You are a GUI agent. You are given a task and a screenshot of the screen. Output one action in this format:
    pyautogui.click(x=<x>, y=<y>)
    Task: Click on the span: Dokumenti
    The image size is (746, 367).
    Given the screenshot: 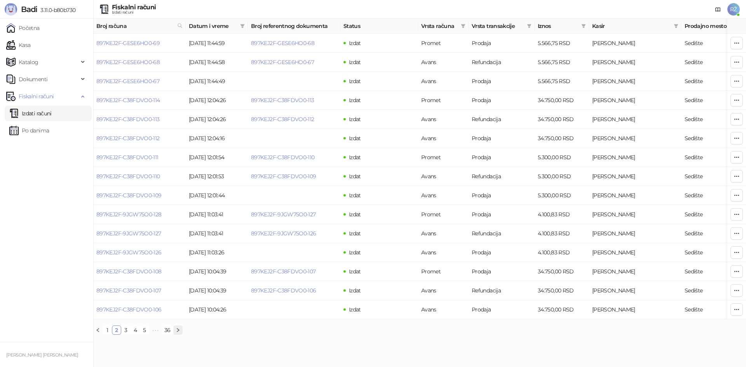 What is the action you would take?
    pyautogui.click(x=33, y=79)
    